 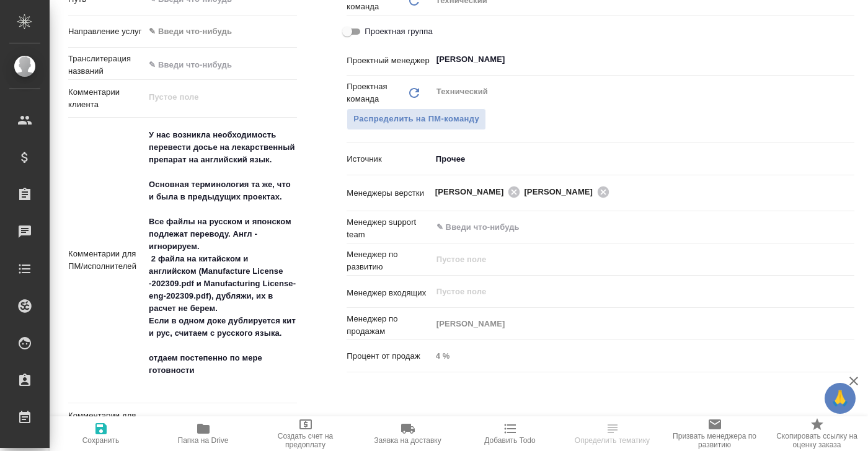 What do you see at coordinates (203, 441) in the screenshot?
I see `span: Папка на Drive` at bounding box center [203, 441].